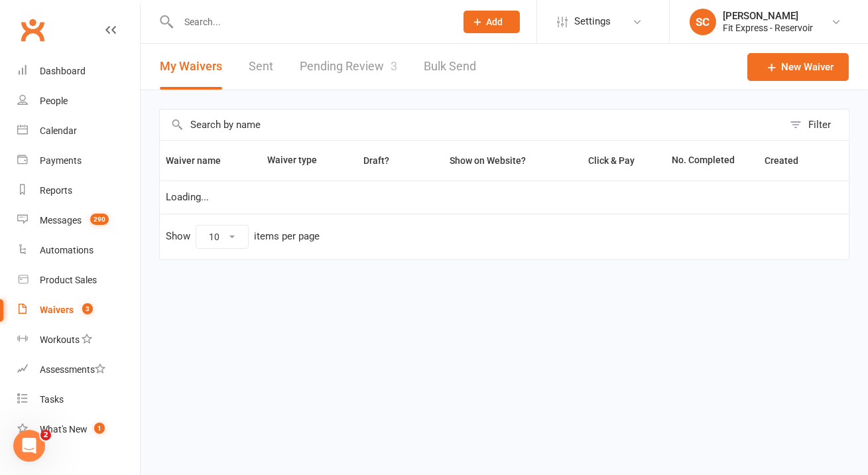  I want to click on a: What's New1, so click(78, 429).